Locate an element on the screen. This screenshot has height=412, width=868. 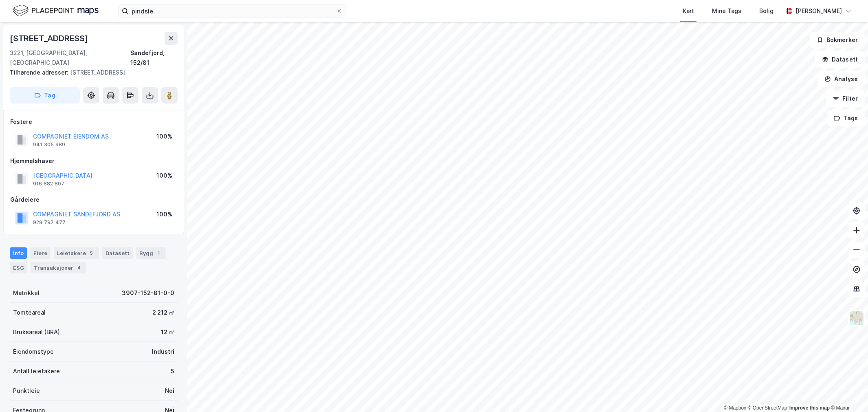
a: OpenStreetMap is located at coordinates (767, 407).